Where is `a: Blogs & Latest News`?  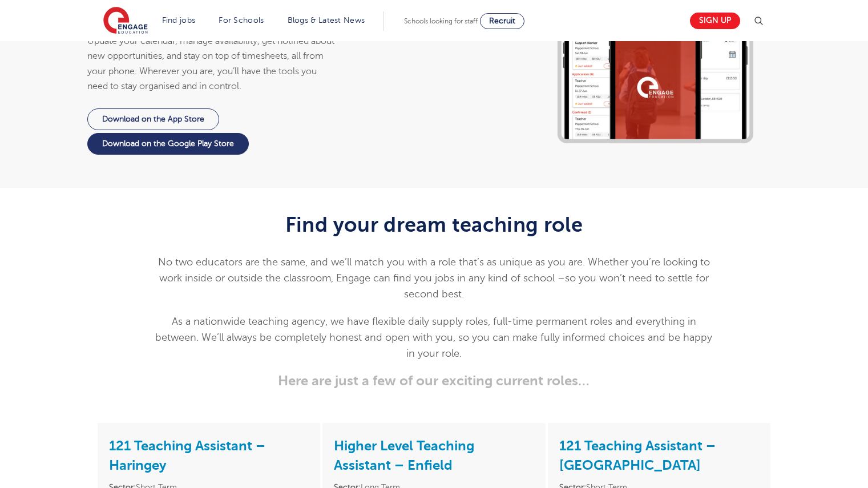
a: Blogs & Latest News is located at coordinates (327, 20).